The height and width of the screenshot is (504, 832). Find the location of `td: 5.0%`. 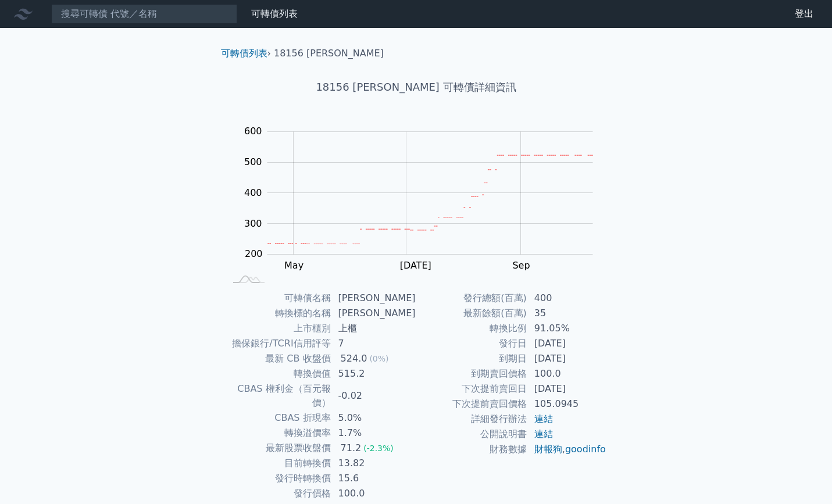

td: 5.0% is located at coordinates (374, 418).